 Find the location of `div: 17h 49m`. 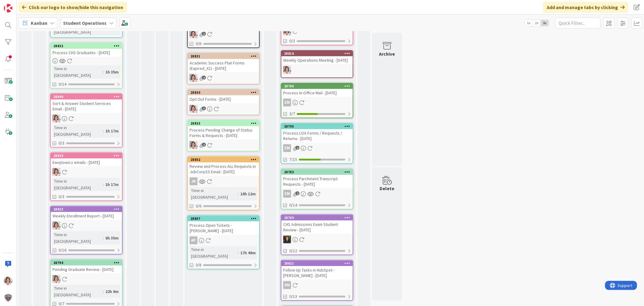

div: 17h 49m is located at coordinates (248, 253).